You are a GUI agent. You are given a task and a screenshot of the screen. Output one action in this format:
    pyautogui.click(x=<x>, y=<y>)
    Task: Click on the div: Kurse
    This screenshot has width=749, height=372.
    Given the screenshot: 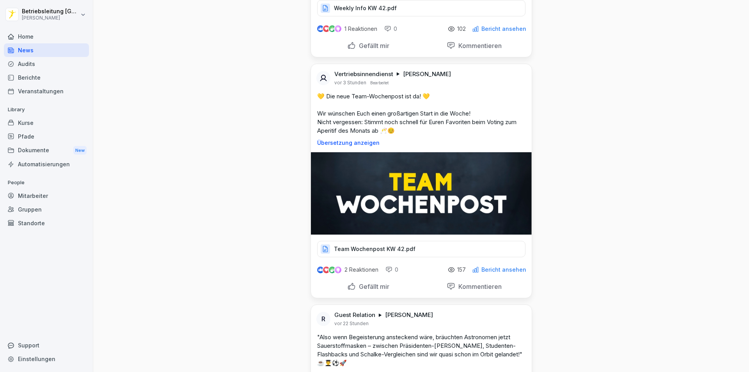 What is the action you would take?
    pyautogui.click(x=46, y=122)
    